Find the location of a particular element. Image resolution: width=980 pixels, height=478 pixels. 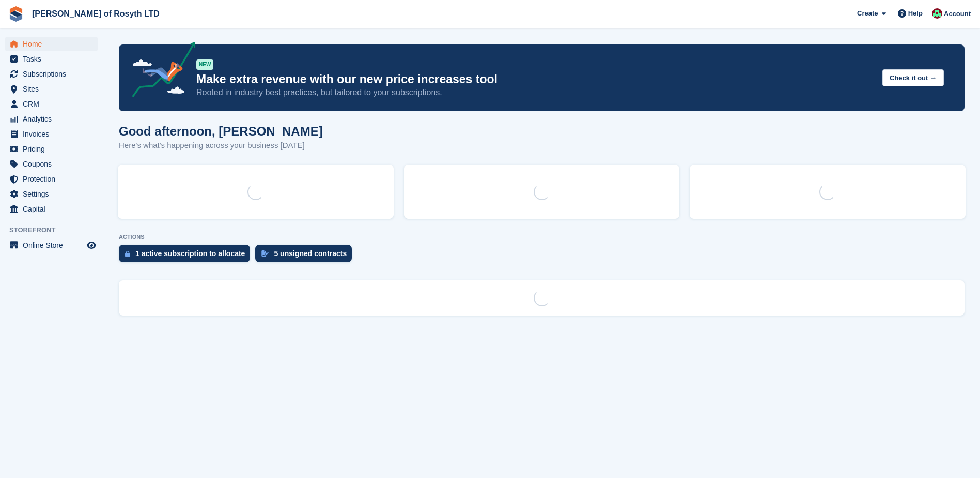

span: Home is located at coordinates (53, 44).